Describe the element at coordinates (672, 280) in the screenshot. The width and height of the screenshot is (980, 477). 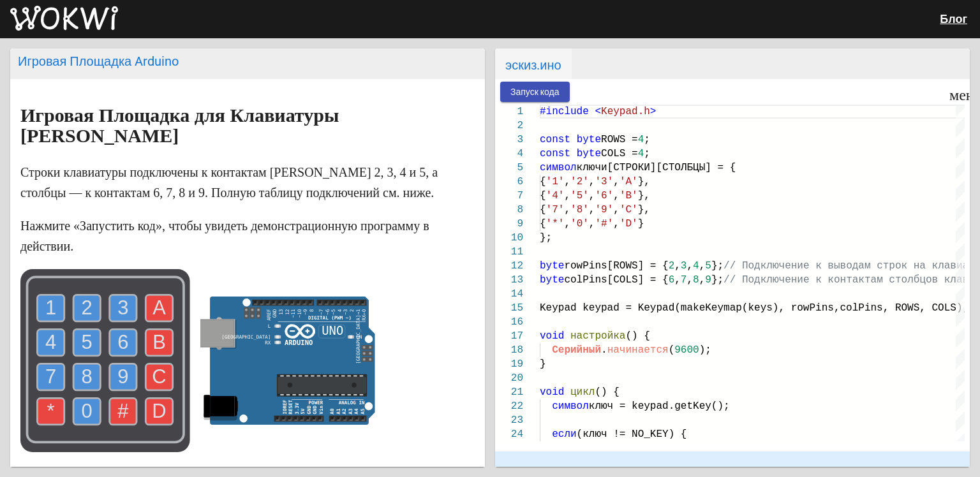
I see `ya-tr-span: 6` at that location.